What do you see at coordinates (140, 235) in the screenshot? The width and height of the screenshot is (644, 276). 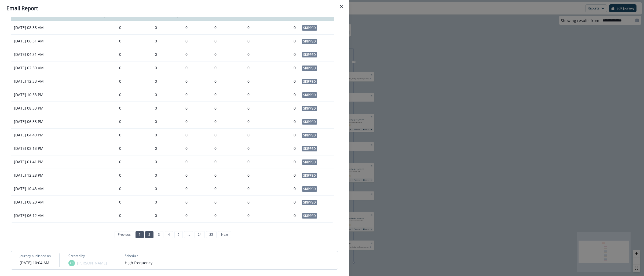 I see `a: Page 1 is your current page` at bounding box center [140, 235].